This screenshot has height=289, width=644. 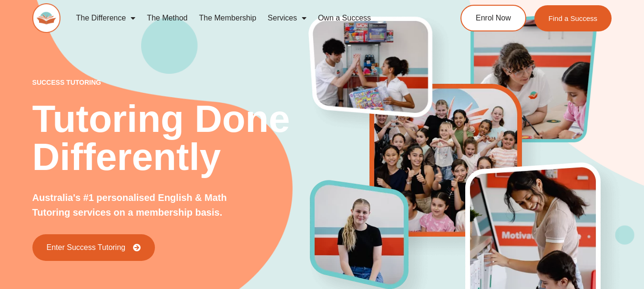 I want to click on a: Find a Success, so click(x=573, y=18).